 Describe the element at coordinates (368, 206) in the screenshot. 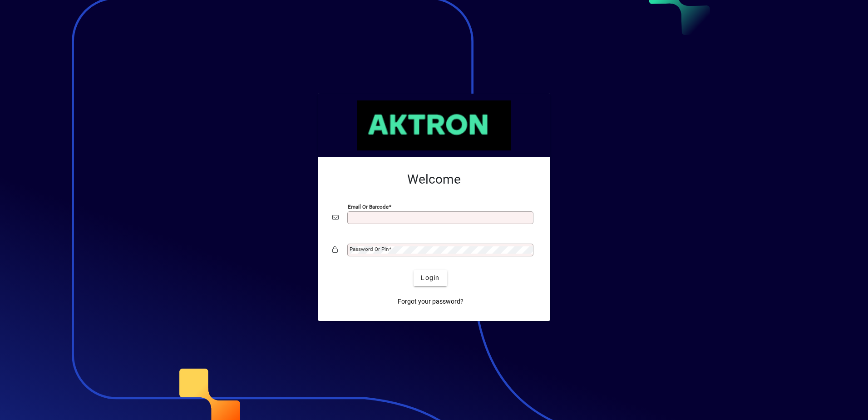

I see `mat-label: Email or Barcode` at that location.